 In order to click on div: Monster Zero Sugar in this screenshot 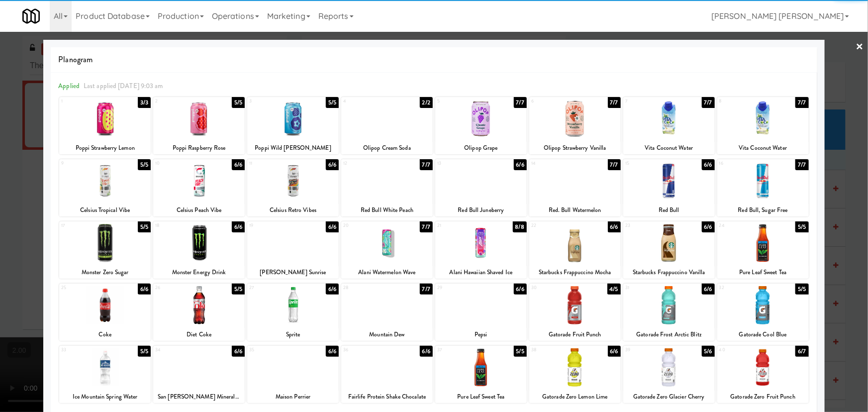, I will do `click(105, 272)`.